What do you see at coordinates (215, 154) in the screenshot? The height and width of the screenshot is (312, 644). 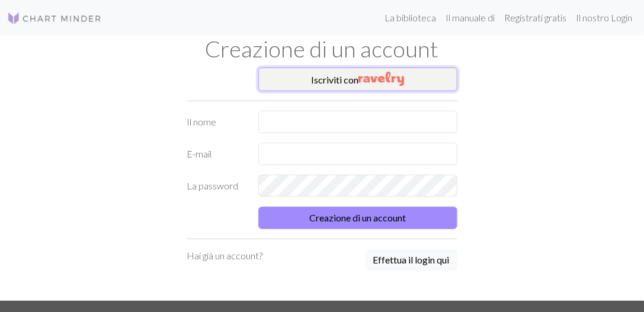 I see `label: E-mail` at bounding box center [215, 154].